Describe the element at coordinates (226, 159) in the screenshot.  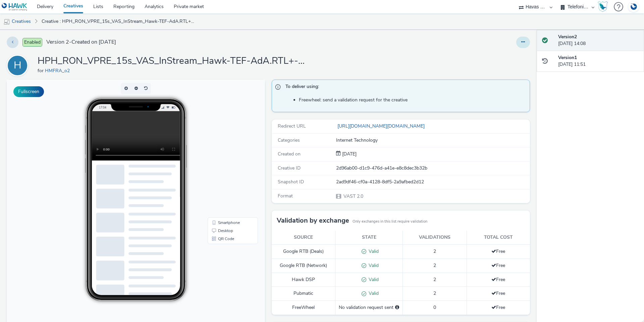
I see `li: QR Code` at that location.